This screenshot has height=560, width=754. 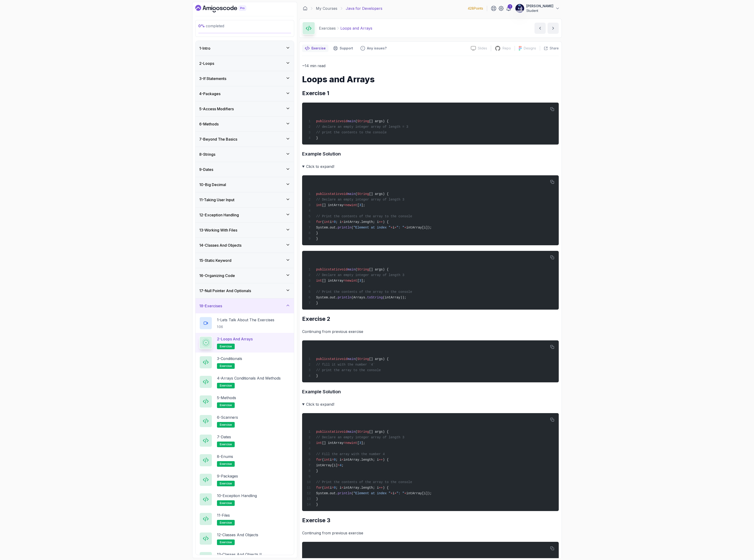 I want to click on button: 8-Strings, so click(x=244, y=155).